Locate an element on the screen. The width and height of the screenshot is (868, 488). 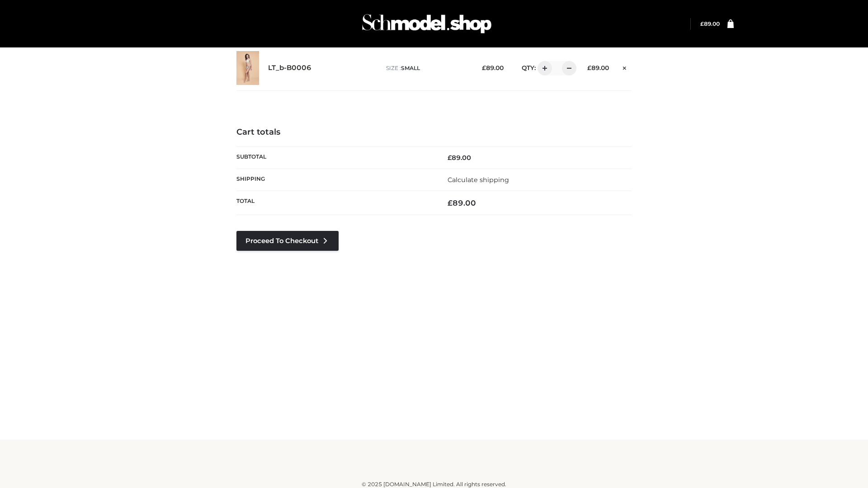
th: Total is located at coordinates (335, 203).